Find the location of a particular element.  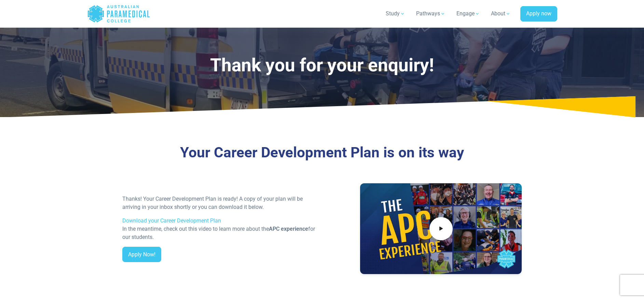

p: Thanks! Your Career Development Plan is ready! A copy of your plan will be arriving in your inbox... is located at coordinates (220, 203).